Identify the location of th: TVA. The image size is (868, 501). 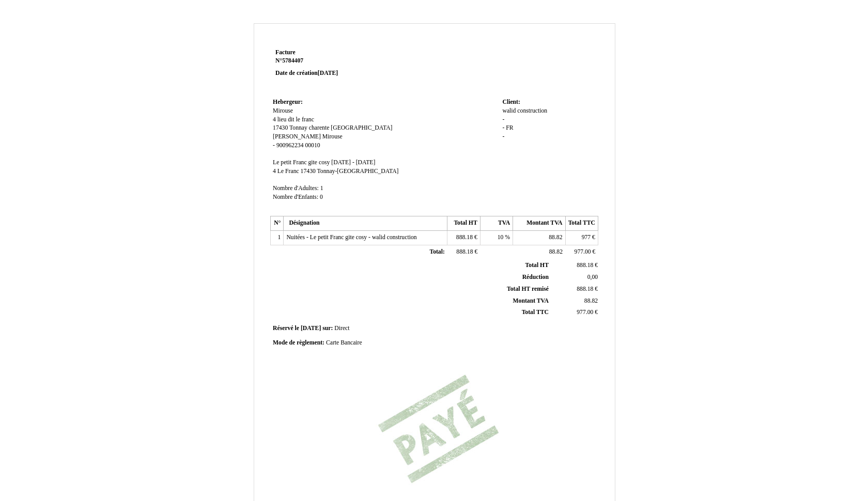
(496, 223).